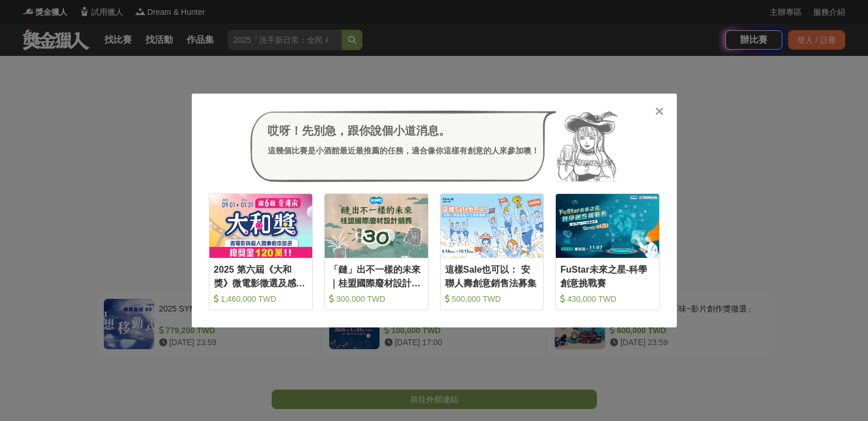  What do you see at coordinates (261, 252) in the screenshot?
I see `a: Cover Image2025 第六屆《大和獎》微電影徵選及感人實事分享 1,460,000 TWD` at bounding box center [261, 252].